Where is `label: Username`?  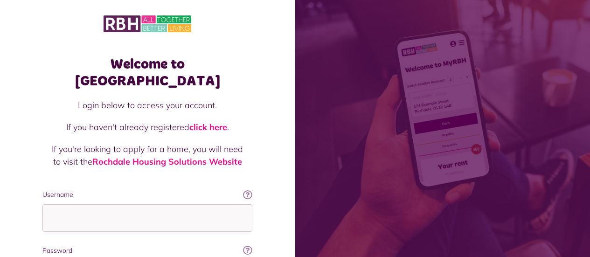 label: Username is located at coordinates (147, 195).